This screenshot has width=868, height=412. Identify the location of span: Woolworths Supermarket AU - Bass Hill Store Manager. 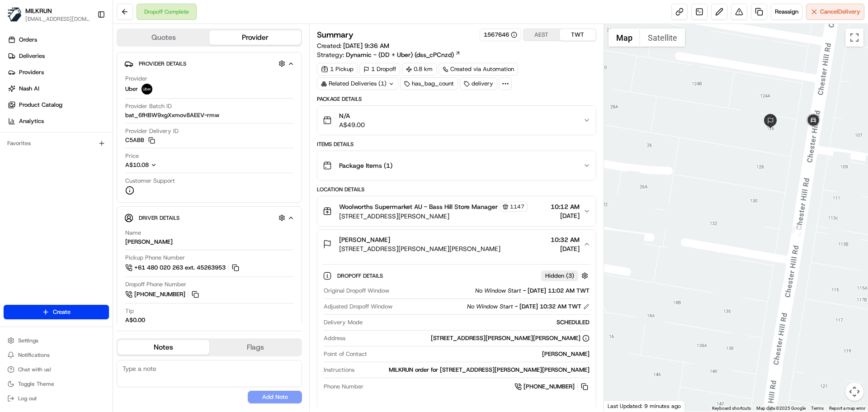
(418, 207).